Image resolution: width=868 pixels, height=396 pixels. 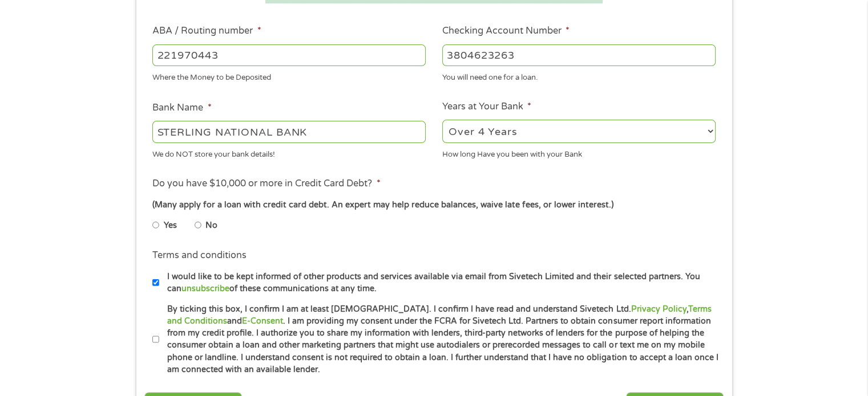 What do you see at coordinates (205, 289) in the screenshot?
I see `a: unsubscribe` at bounding box center [205, 289].